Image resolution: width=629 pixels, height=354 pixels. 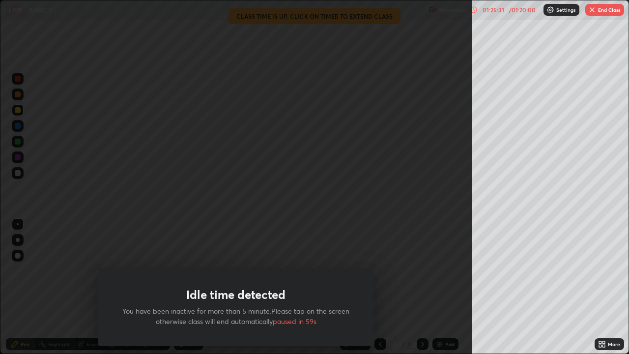 What do you see at coordinates (614, 344) in the screenshot?
I see `div: More` at bounding box center [614, 344].